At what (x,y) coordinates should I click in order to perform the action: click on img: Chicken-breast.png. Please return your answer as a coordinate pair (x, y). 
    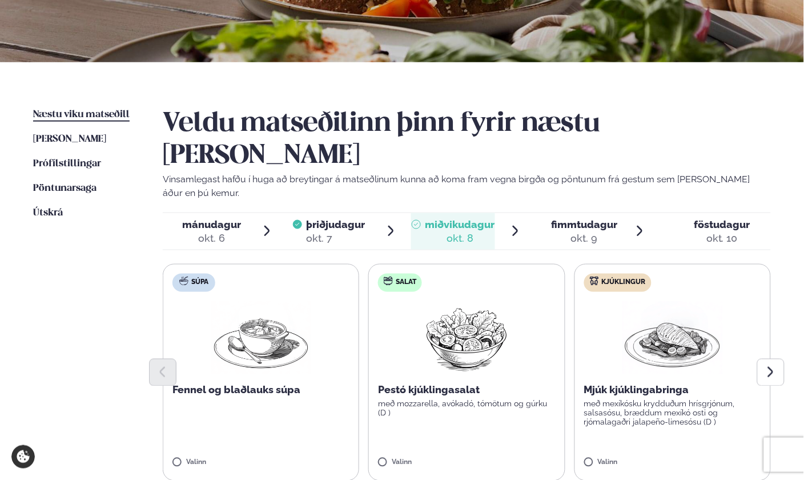
    Looking at the image, I should click on (673, 338).